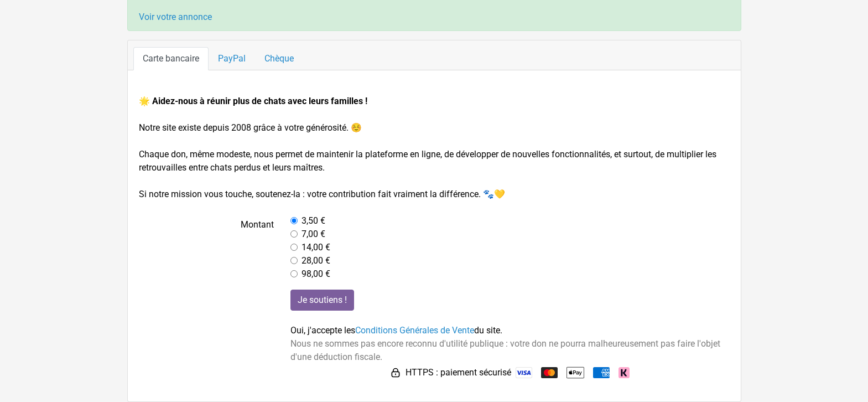  I want to click on img: Klarna, so click(624, 373).